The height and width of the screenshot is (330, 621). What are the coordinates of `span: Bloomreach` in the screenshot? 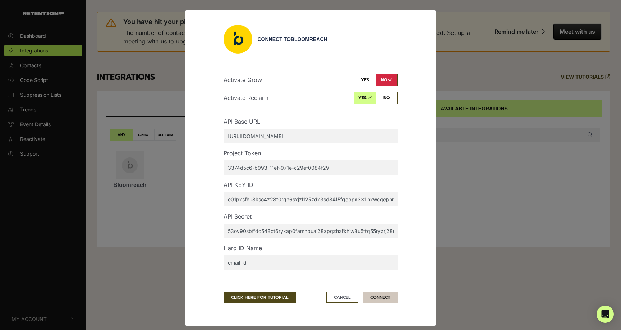 It's located at (309, 39).